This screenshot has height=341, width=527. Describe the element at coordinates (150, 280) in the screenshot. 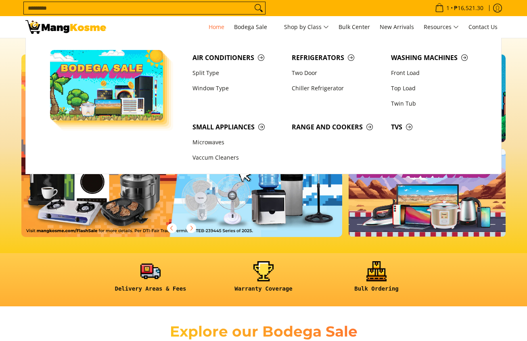

I see `a: <h6><strong>Delivery Areas & Fees</strong></h6>` at that location.